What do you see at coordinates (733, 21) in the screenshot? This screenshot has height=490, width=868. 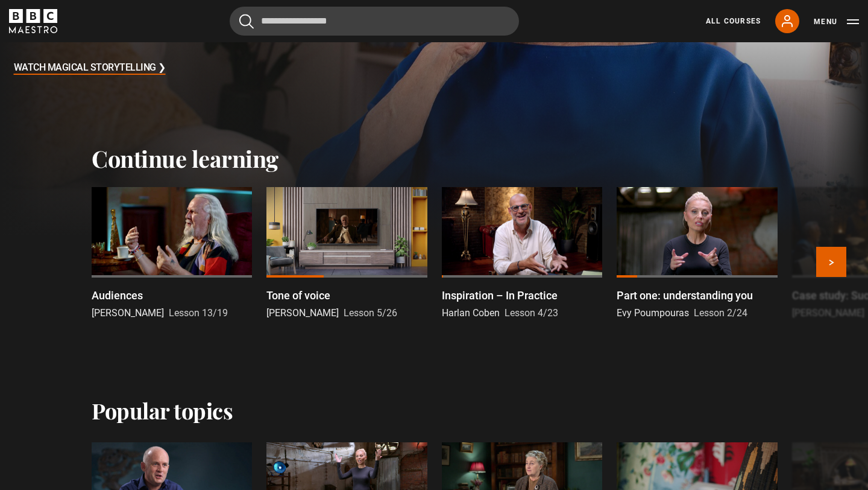 I see `a: All Courses` at bounding box center [733, 21].